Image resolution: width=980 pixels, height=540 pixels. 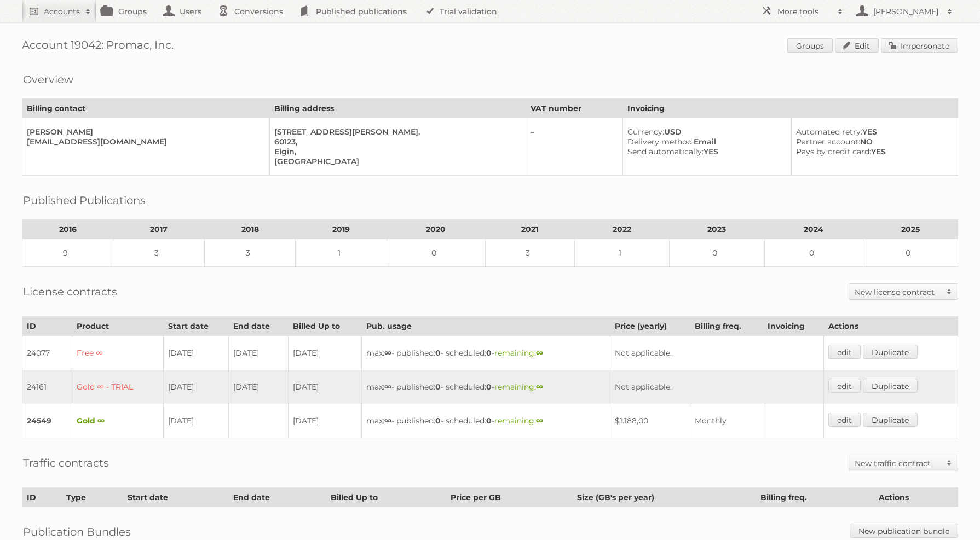 I want to click on td: Monthly, so click(x=727, y=421).